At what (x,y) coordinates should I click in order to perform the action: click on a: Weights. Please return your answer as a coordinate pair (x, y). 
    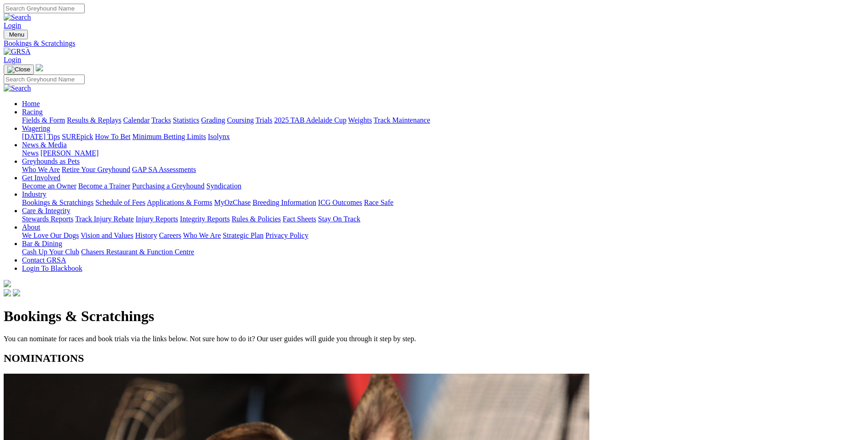
    Looking at the image, I should click on (360, 120).